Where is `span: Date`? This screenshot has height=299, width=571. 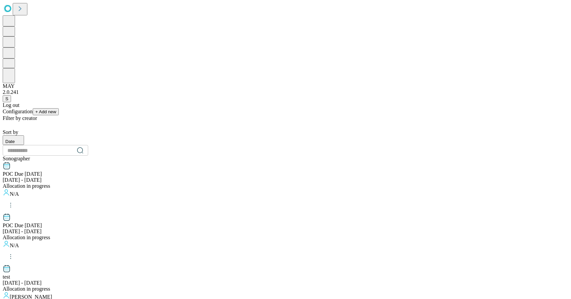
span: Date is located at coordinates (10, 141).